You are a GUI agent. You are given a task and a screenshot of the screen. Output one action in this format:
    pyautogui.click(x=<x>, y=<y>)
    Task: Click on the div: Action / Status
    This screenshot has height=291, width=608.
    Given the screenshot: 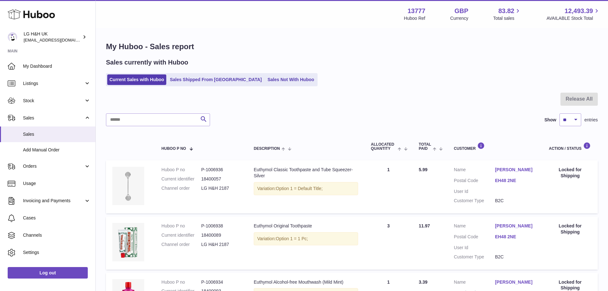 What is the action you would take?
    pyautogui.click(x=570, y=146)
    